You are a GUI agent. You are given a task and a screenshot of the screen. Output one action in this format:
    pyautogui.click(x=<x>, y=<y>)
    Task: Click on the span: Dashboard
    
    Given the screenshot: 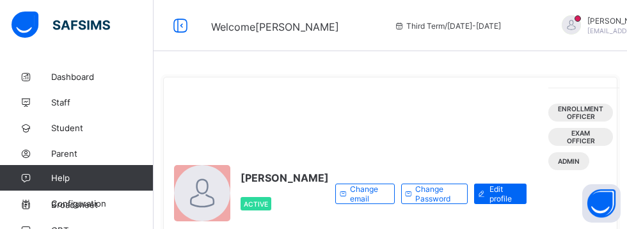 What is the action you would take?
    pyautogui.click(x=102, y=77)
    